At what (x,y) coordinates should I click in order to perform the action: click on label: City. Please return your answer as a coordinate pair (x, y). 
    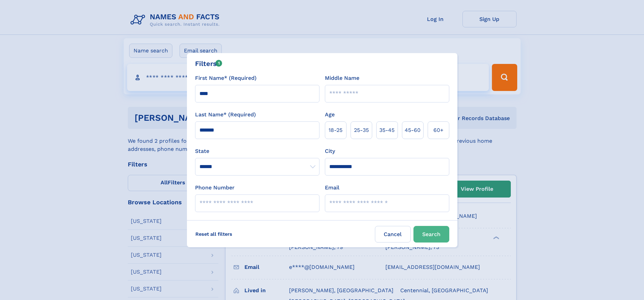
    Looking at the image, I should click on (330, 151).